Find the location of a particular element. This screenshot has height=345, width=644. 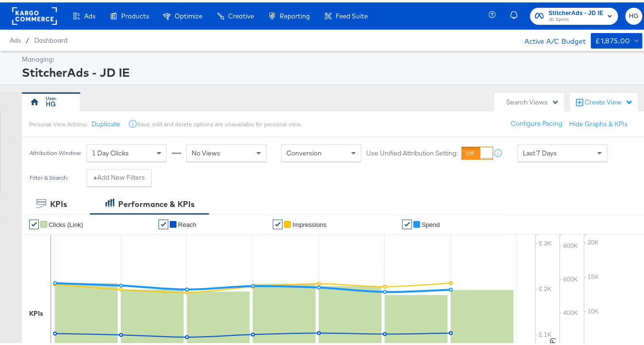

a: Dashboard is located at coordinates (51, 38).